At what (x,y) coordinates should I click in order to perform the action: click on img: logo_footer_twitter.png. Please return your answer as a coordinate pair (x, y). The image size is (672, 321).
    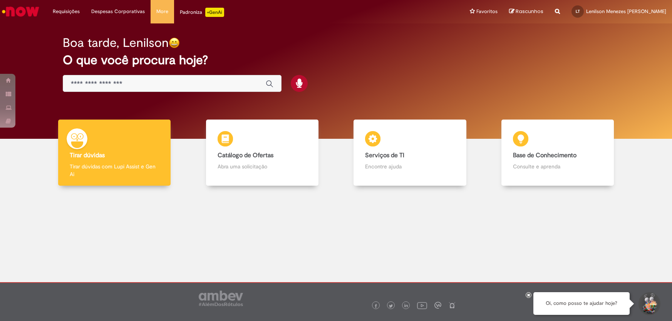
    Looking at the image, I should click on (391, 306).